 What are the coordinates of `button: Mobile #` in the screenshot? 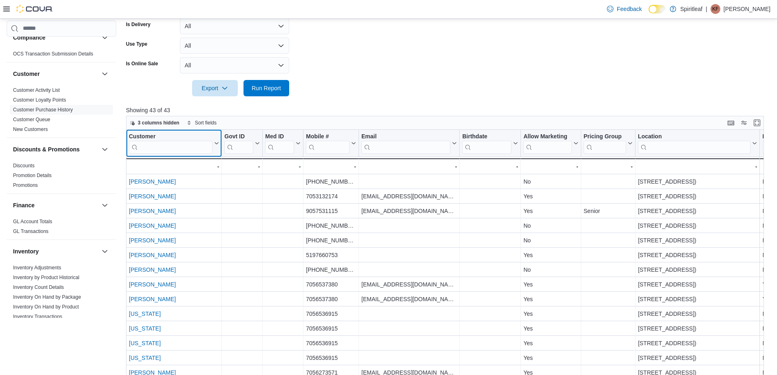 It's located at (331, 143).